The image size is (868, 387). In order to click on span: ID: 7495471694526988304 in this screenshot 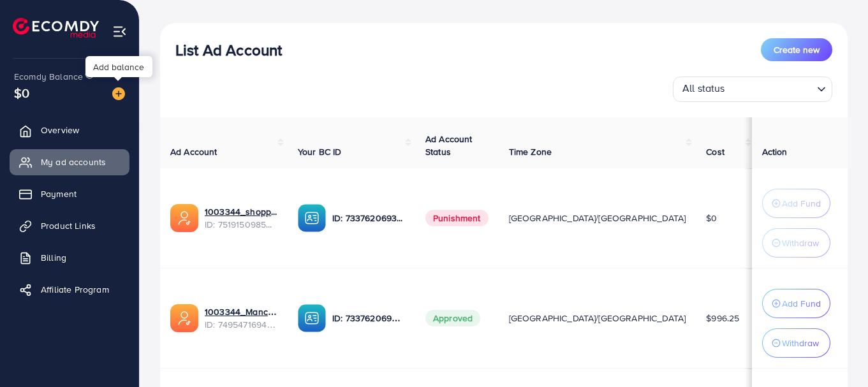, I will do `click(241, 324)`.